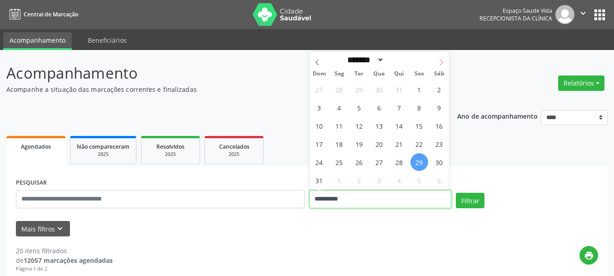  What do you see at coordinates (419, 180) in the screenshot?
I see `span: Setembro 5, 2025` at bounding box center [419, 180].